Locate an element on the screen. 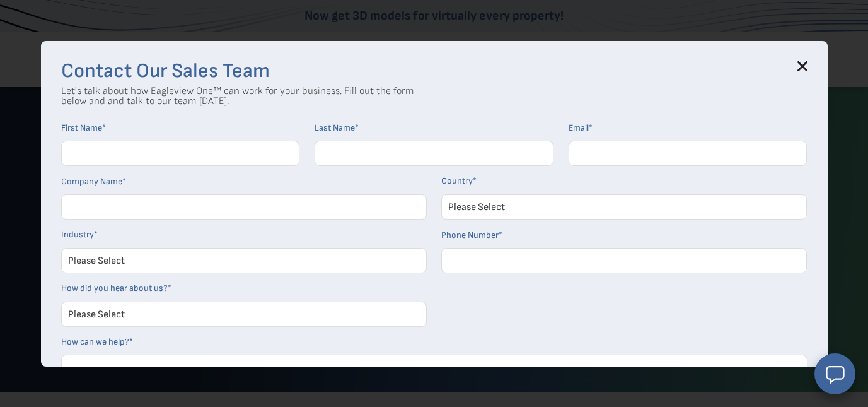 Image resolution: width=868 pixels, height=407 pixels. h3: Contact Our Sales Team is located at coordinates (435, 72).